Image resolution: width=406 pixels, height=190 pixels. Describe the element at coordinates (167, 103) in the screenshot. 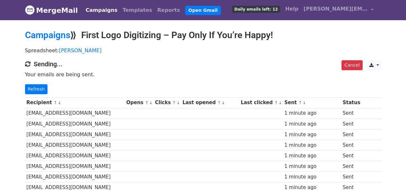

I see `th: Clicks` at that location.